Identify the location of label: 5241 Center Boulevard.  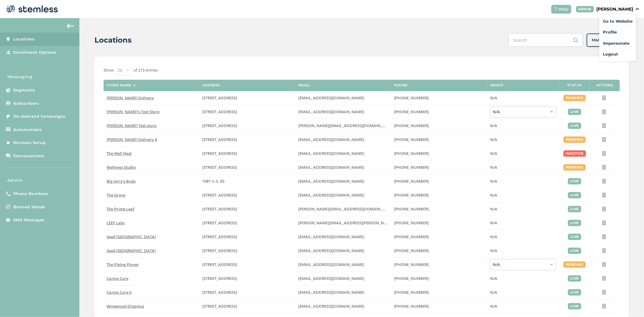
(247, 126).